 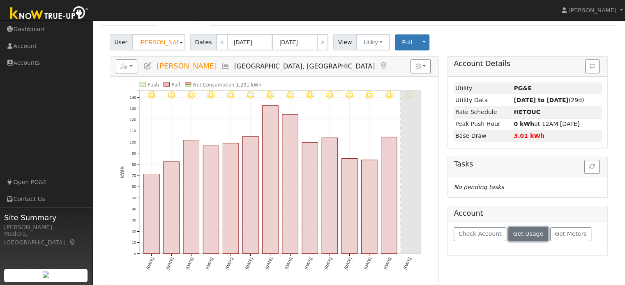 I want to click on text: Pull, so click(x=175, y=85).